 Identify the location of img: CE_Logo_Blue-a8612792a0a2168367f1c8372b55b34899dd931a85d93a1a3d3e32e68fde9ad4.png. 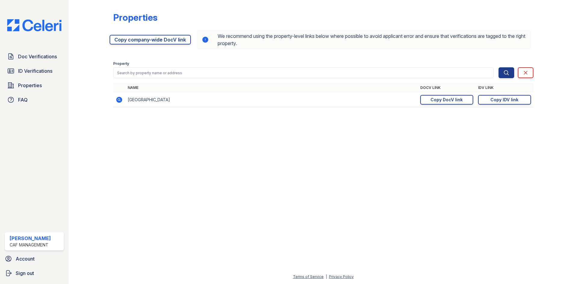
(34, 25).